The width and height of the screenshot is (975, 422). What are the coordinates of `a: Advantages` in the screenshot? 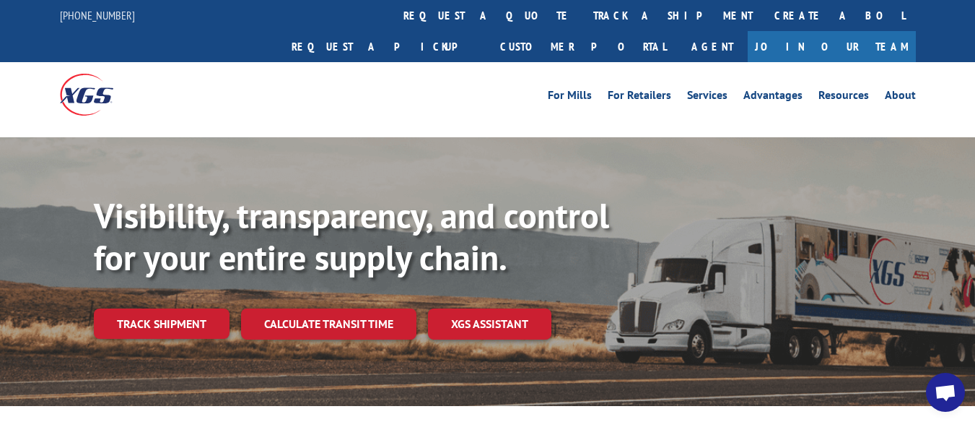 It's located at (773, 97).